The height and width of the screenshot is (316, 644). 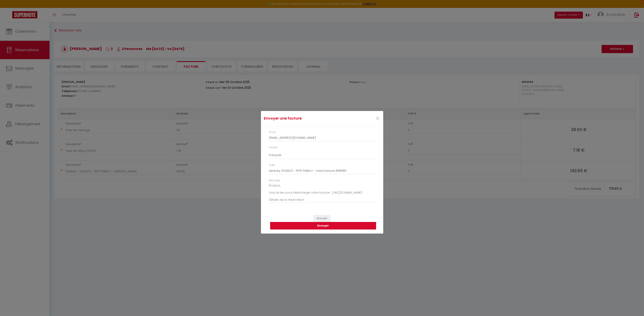 What do you see at coordinates (272, 165) in the screenshot?
I see `label: Sujet` at bounding box center [272, 165].